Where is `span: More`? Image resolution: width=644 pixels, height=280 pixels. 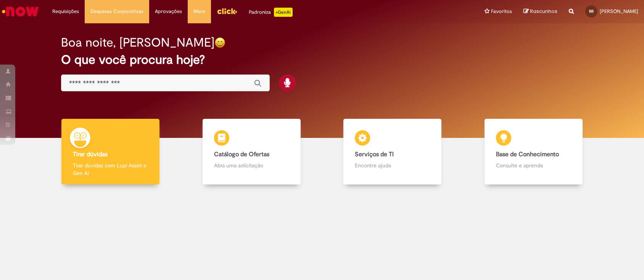
span: More is located at coordinates (199, 12).